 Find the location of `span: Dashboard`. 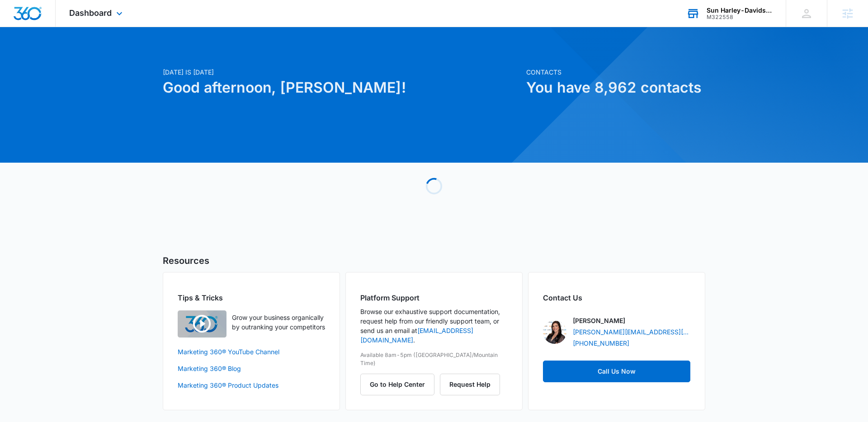

span: Dashboard is located at coordinates (90, 13).